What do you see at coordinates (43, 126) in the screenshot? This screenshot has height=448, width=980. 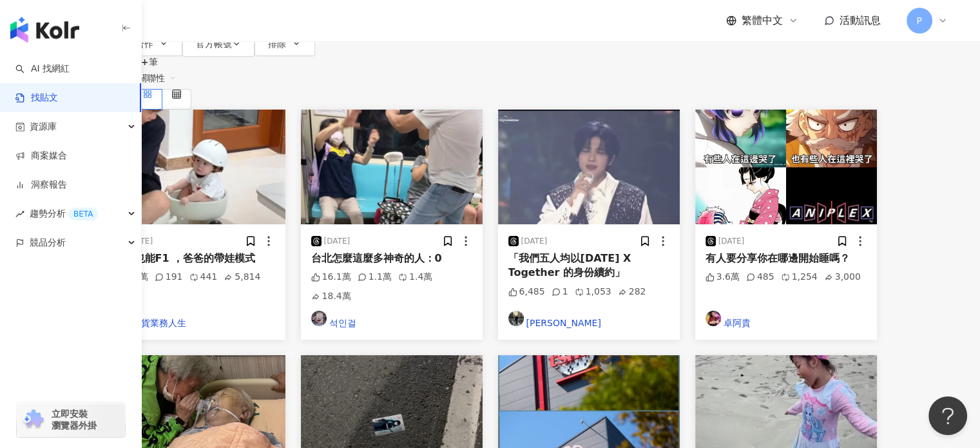 I see `span: 資源庫` at bounding box center [43, 126].